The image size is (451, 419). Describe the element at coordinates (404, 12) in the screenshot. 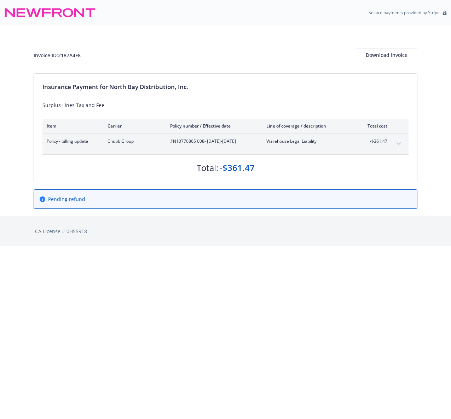

I see `p: Secure payments provided by Stripe` at that location.